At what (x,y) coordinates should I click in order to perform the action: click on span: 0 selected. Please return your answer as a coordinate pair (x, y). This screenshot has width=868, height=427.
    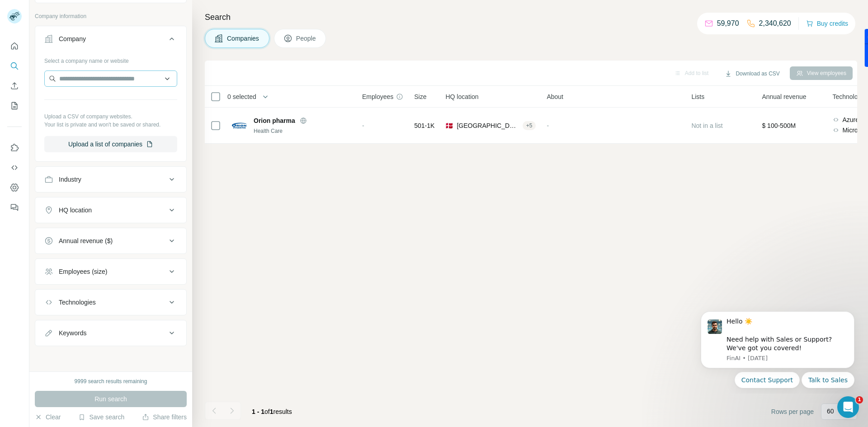
    Looking at the image, I should click on (241, 97).